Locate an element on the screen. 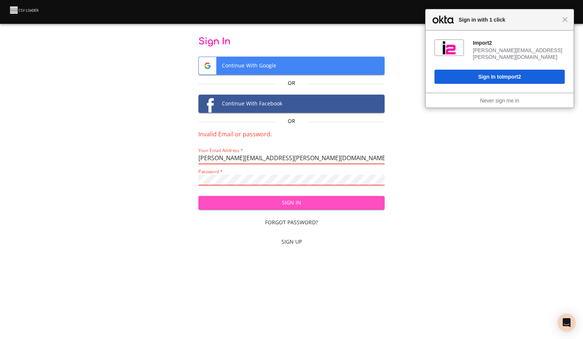 This screenshot has height=339, width=583. span: Import2 is located at coordinates (511, 77).